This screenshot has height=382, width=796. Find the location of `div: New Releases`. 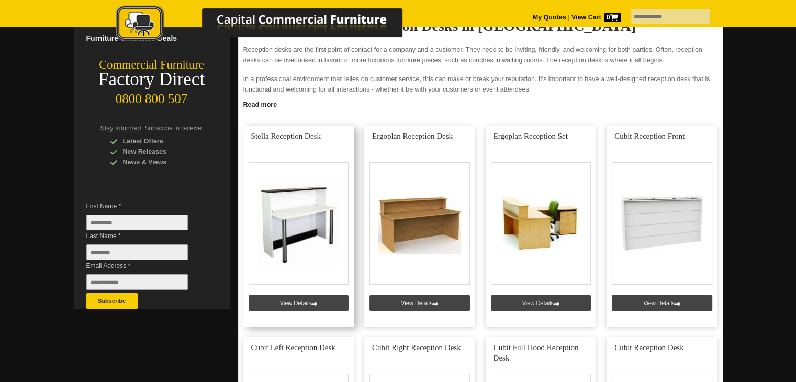

div: New Releases is located at coordinates (160, 152).